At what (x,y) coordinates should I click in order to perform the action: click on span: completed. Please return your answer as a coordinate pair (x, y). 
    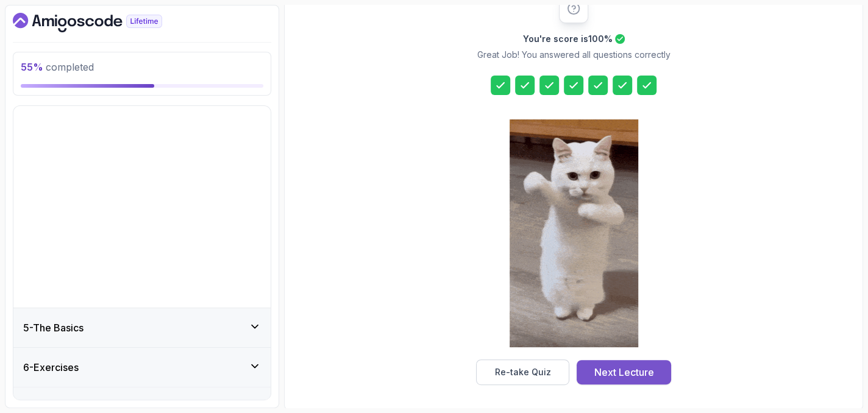
    Looking at the image, I should click on (57, 67).